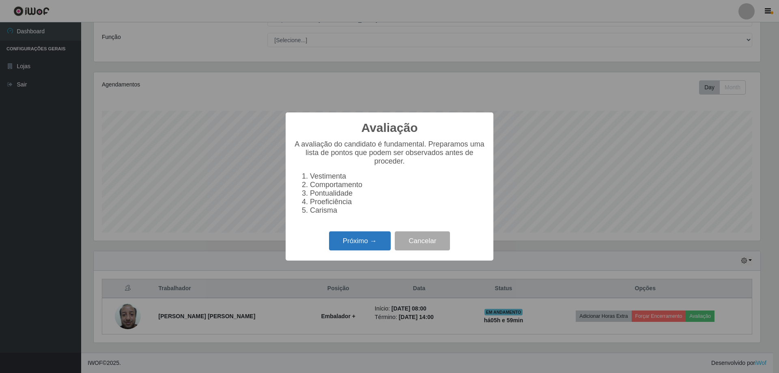 The height and width of the screenshot is (373, 779). What do you see at coordinates (390, 128) in the screenshot?
I see `h2: Avaliação` at bounding box center [390, 128].